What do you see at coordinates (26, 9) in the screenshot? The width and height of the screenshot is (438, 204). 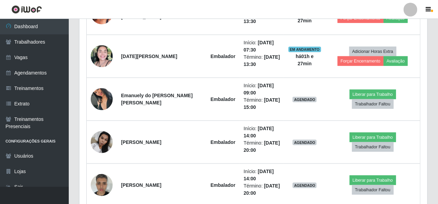 I see `img: CoreUI Logo` at bounding box center [26, 9].